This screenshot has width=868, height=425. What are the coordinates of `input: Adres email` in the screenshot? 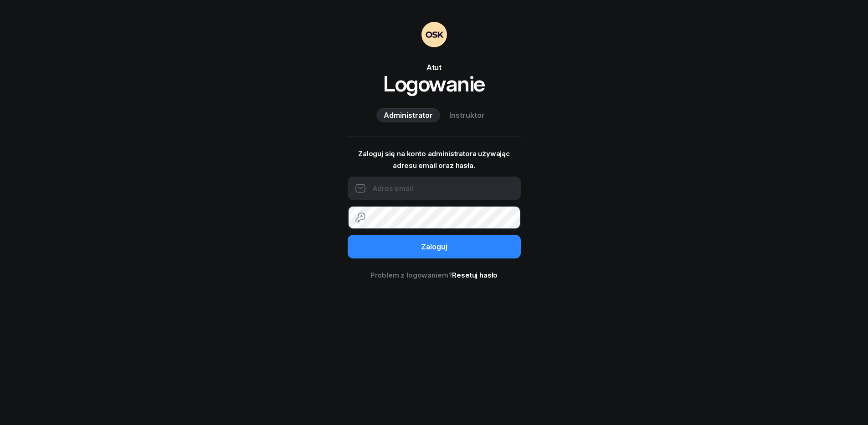 It's located at (434, 189).